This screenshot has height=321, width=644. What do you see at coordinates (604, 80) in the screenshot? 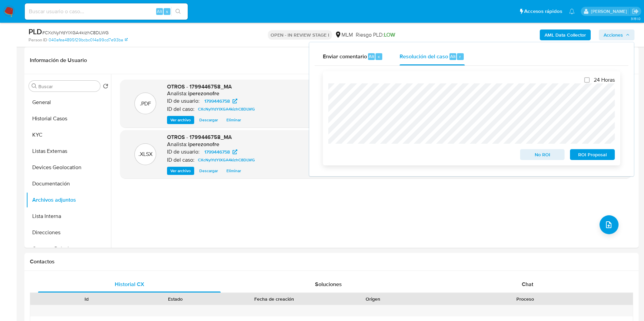
I see `span: 24 Horas` at bounding box center [604, 80].